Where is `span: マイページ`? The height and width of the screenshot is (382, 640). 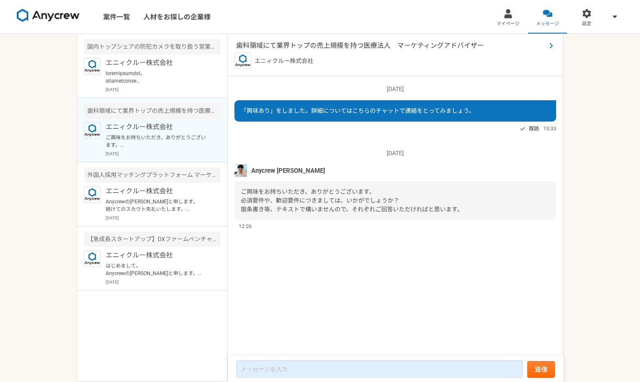
span: マイページ is located at coordinates (508, 24).